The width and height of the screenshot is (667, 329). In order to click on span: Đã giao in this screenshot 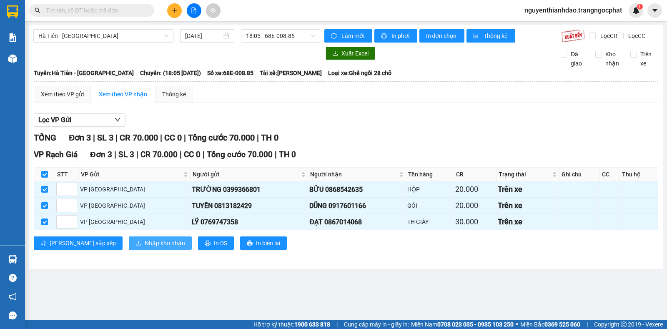, I will do `click(578, 59)`.